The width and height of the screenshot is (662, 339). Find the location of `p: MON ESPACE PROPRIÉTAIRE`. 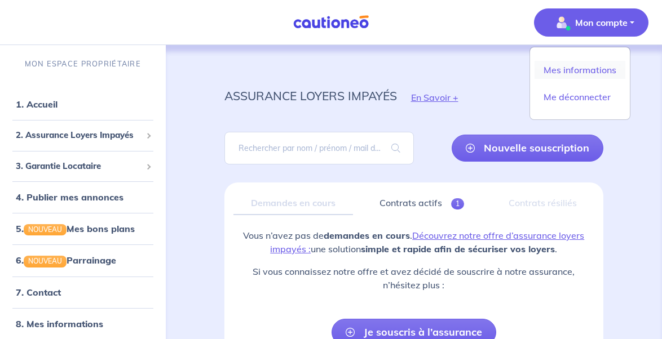

p: MON ESPACE PROPRIÉTAIRE is located at coordinates (83, 64).